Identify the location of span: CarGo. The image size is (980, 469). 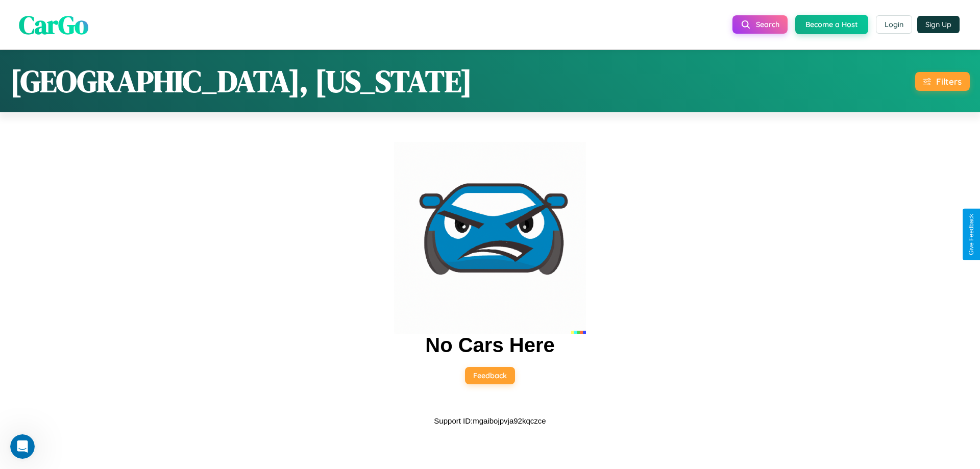
(53, 24).